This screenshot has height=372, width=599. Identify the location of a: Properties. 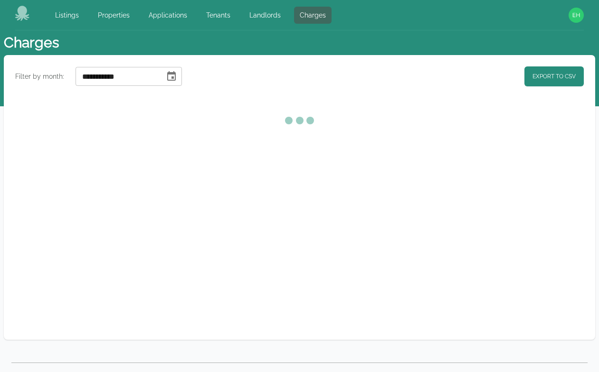
(114, 15).